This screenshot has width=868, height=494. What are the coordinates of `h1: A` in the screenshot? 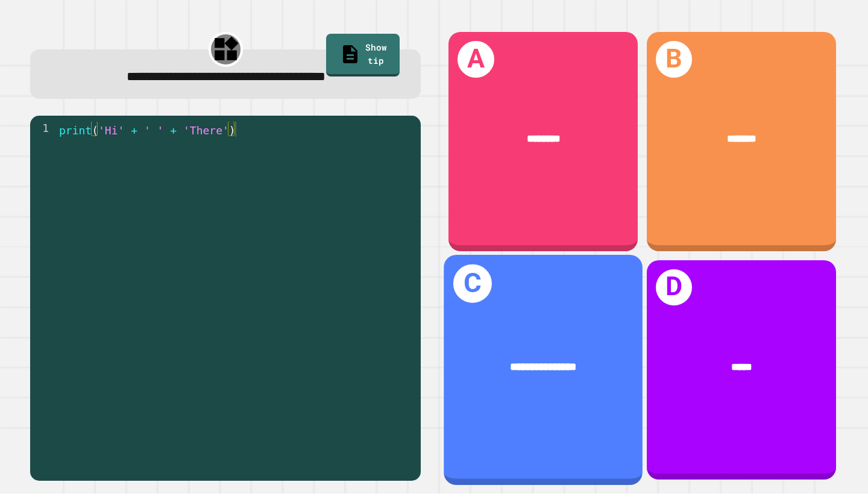 It's located at (475, 59).